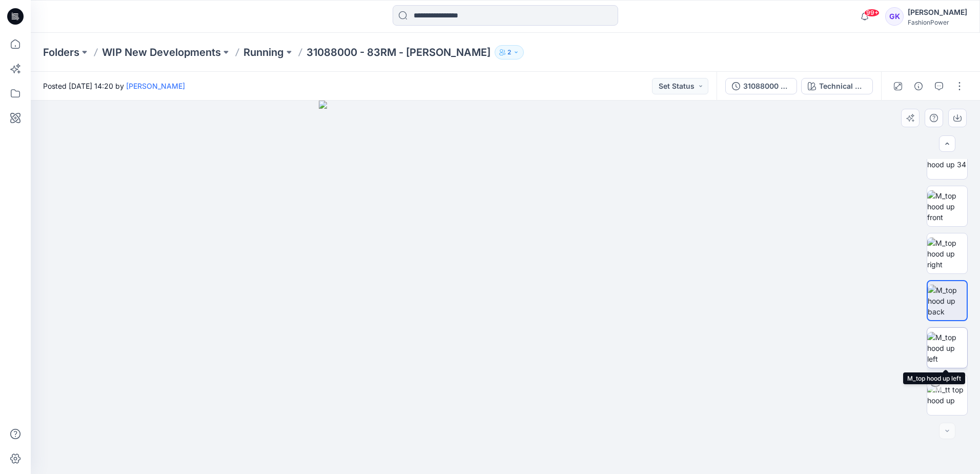 The height and width of the screenshot is (474, 980). What do you see at coordinates (947, 347) in the screenshot?
I see `img: M_top hood up left` at bounding box center [947, 347].